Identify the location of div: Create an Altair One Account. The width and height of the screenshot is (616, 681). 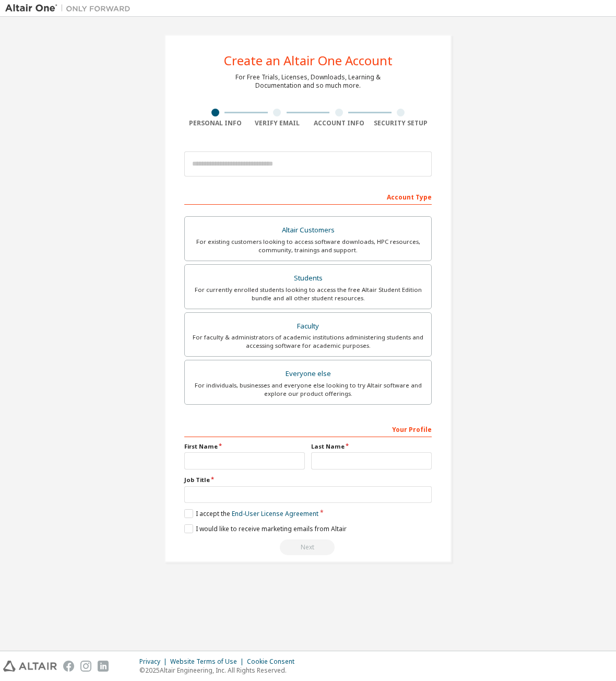
(308, 61).